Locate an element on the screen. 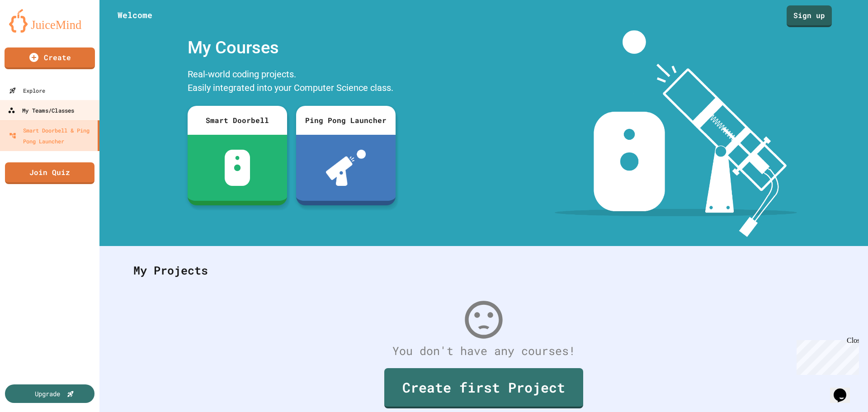 The height and width of the screenshot is (412, 868). div: Upgrade is located at coordinates (48, 394).